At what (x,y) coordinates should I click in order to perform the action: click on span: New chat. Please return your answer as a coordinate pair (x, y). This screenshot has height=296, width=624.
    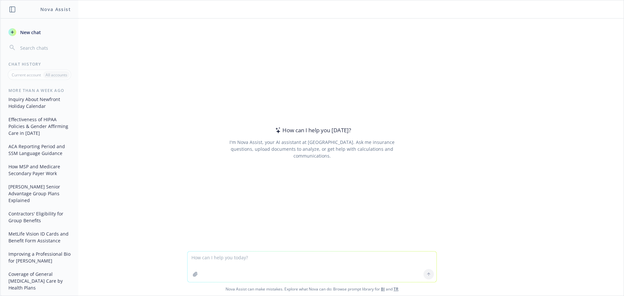
    Looking at the image, I should click on (30, 32).